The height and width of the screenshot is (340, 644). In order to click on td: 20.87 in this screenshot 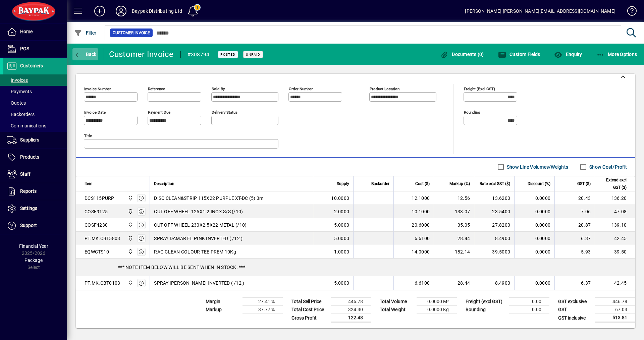, I will do `click(574, 225)`.